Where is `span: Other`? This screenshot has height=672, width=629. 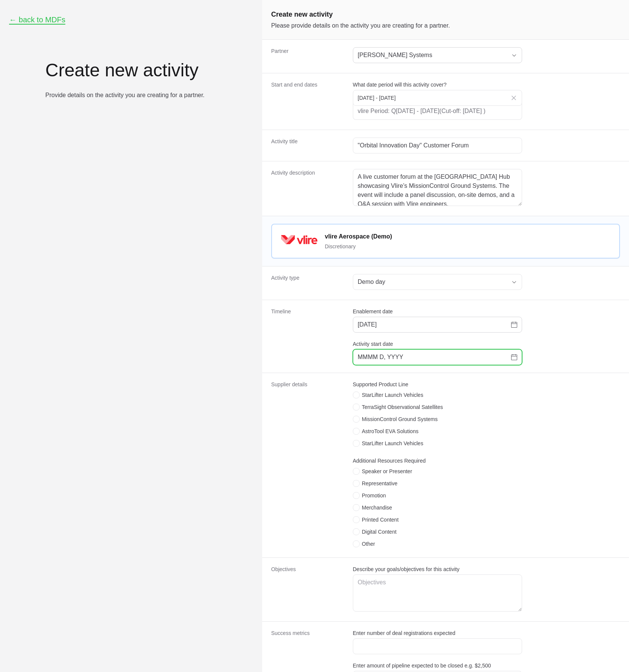 span: Other is located at coordinates (369, 544).